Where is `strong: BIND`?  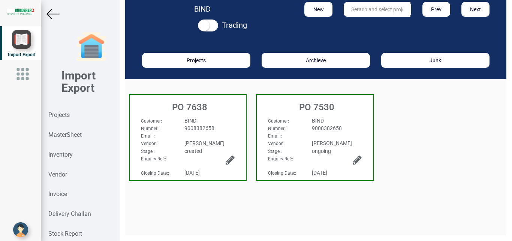 strong: BIND is located at coordinates (202, 9).